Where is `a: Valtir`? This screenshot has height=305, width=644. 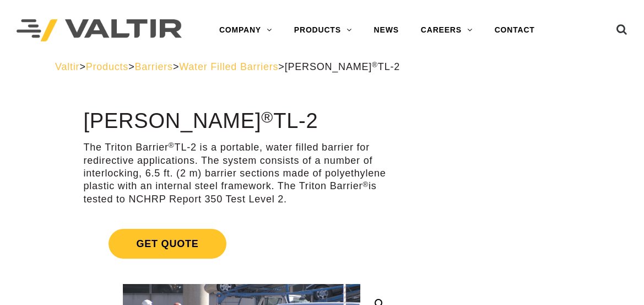
a: Valtir is located at coordinates (67, 66).